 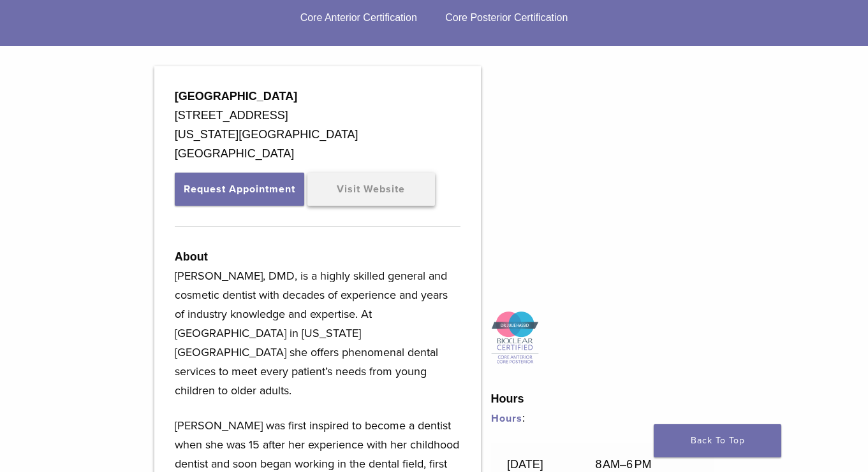 I want to click on span: Core Anterior Certification, so click(x=359, y=17).